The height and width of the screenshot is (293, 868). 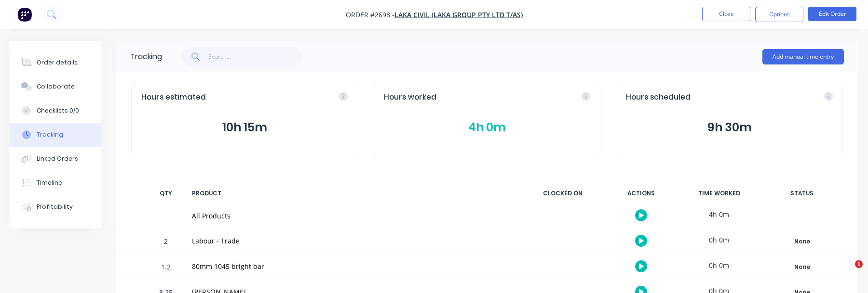 I want to click on a: Laka Civil (Laka Group Pty Ltd T/as), so click(x=458, y=14).